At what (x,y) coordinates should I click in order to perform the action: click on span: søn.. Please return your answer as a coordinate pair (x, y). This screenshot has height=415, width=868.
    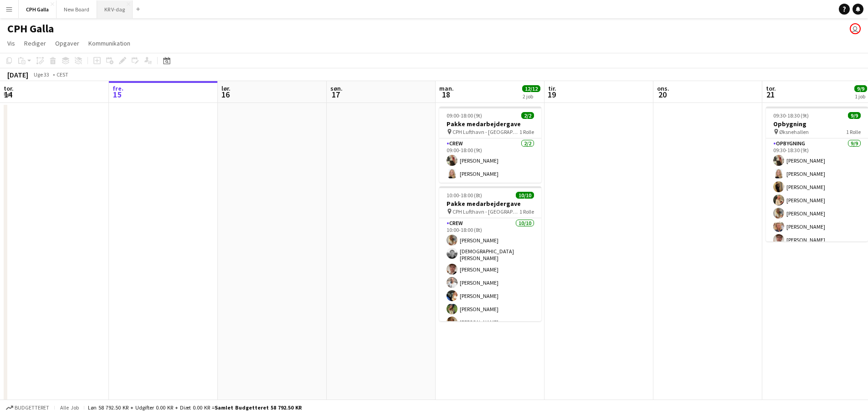
    Looking at the image, I should click on (337, 88).